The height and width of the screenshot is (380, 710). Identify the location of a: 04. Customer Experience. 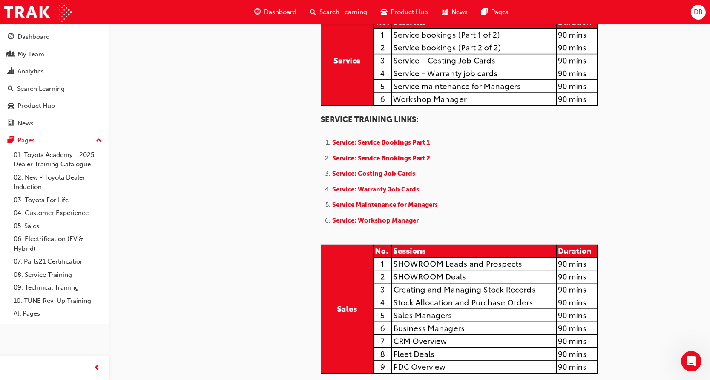
(58, 213).